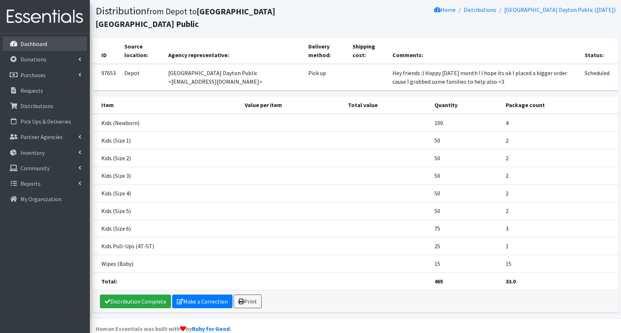  What do you see at coordinates (106, 51) in the screenshot?
I see `th: ID` at bounding box center [106, 51].